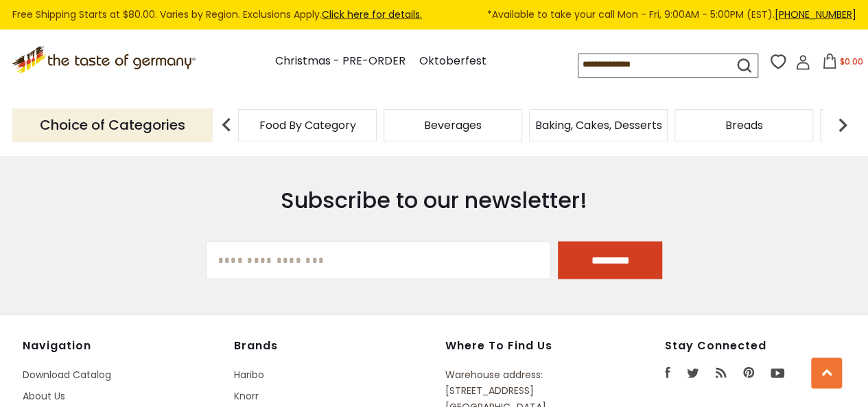 This screenshot has width=868, height=407. I want to click on a: Christmas - PRE-ORDER, so click(340, 61).